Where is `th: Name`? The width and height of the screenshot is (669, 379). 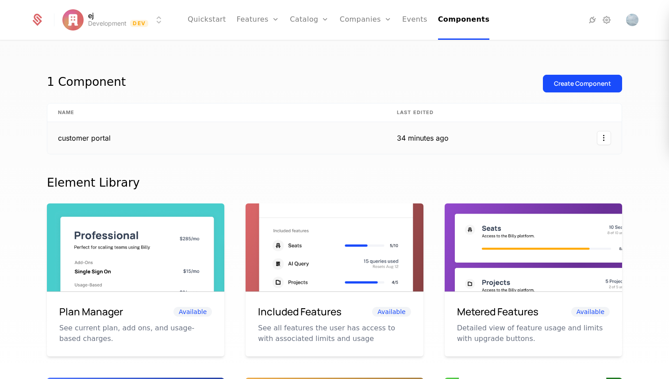 th: Name is located at coordinates (217, 113).